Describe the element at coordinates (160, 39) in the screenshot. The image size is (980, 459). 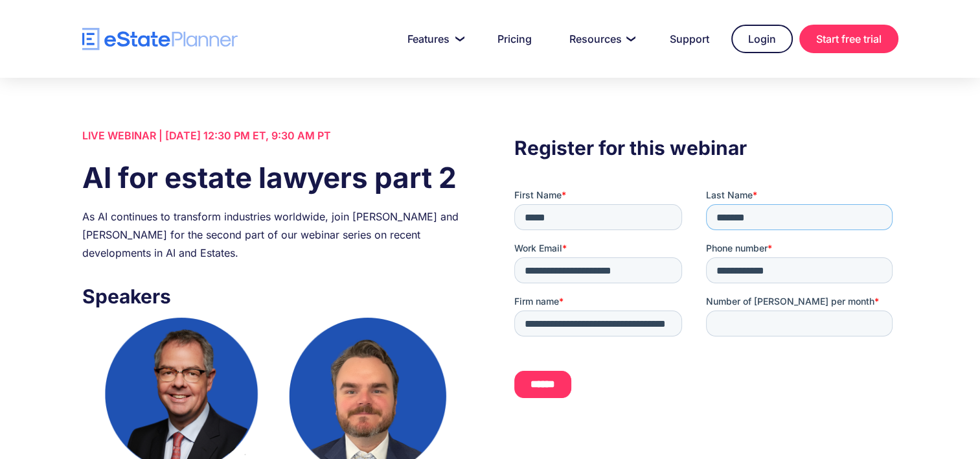
I see `a: home` at that location.